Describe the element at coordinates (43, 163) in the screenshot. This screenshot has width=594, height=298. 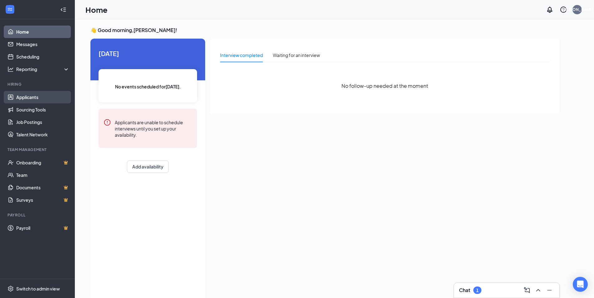
I see `a: OnboardingCrown` at that location.